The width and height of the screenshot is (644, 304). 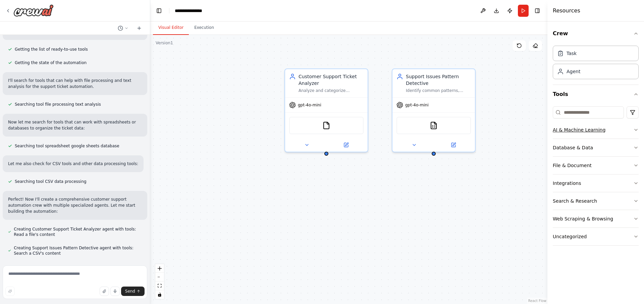 What do you see at coordinates (160, 269) in the screenshot?
I see `button: zoom in` at bounding box center [160, 269].